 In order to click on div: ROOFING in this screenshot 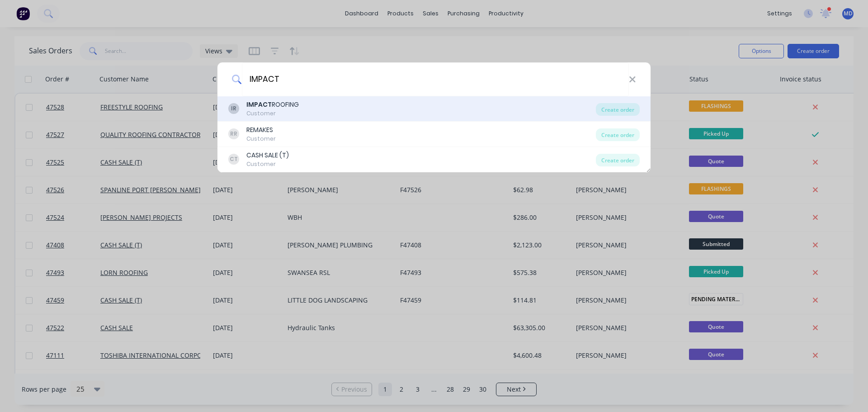, I will do `click(272, 105)`.